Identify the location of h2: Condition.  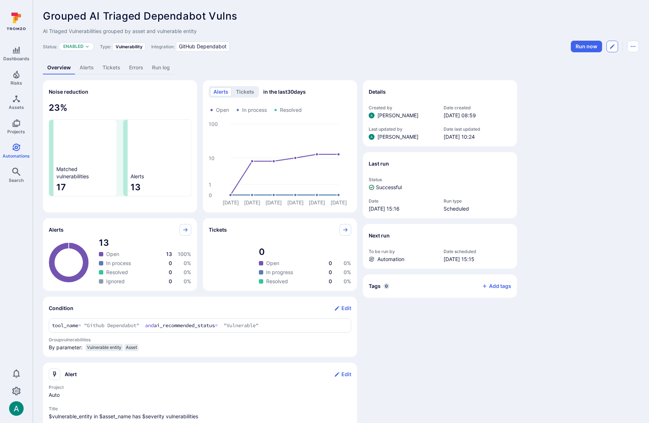
(61, 309).